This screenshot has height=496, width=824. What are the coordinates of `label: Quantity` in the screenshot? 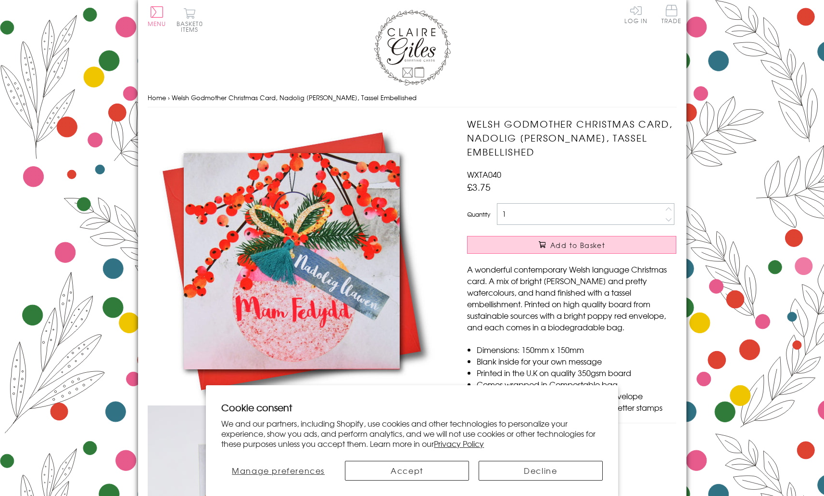 It's located at (479, 214).